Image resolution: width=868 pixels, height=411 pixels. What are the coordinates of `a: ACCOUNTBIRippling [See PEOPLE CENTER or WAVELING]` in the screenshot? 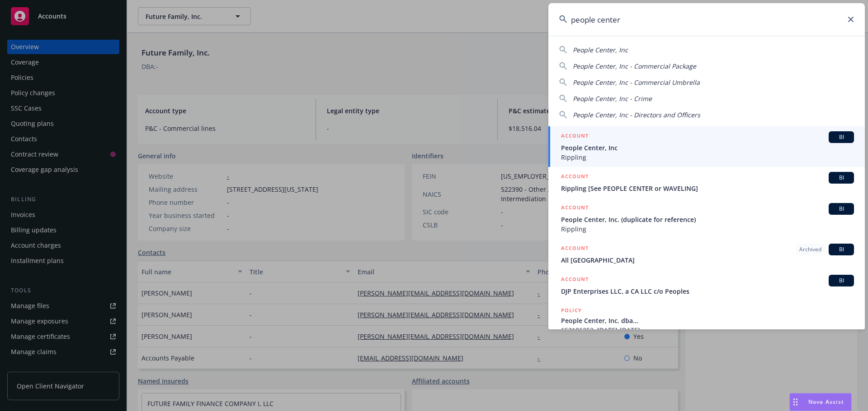 It's located at (706, 183).